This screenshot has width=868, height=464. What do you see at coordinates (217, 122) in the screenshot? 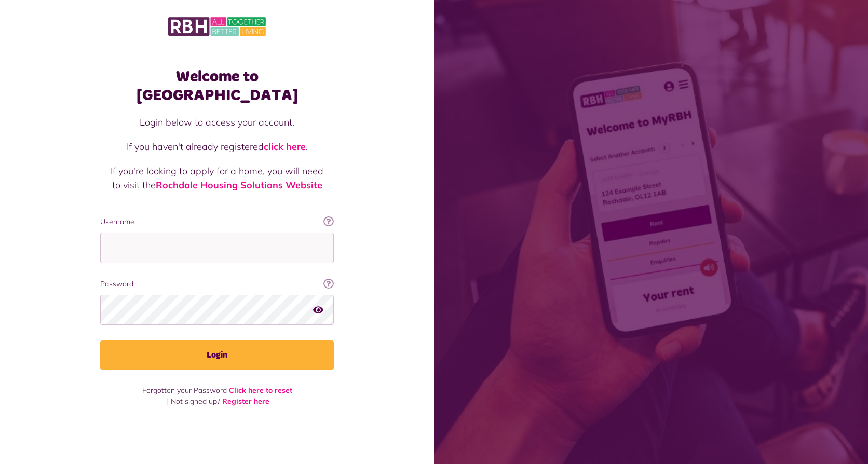
I see `p: Login below to access your account.` at bounding box center [217, 122].